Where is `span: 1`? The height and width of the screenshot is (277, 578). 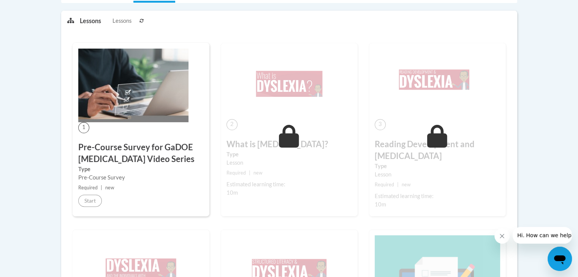 span: 1 is located at coordinates (84, 128).